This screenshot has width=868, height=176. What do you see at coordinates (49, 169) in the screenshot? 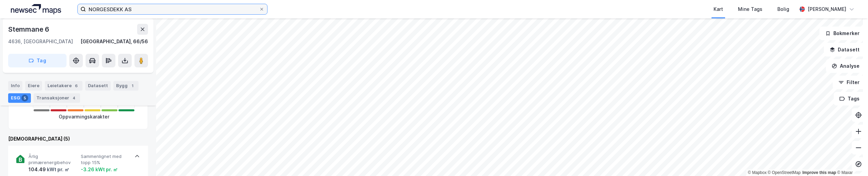
I see `div: 104.49` at bounding box center [49, 169].